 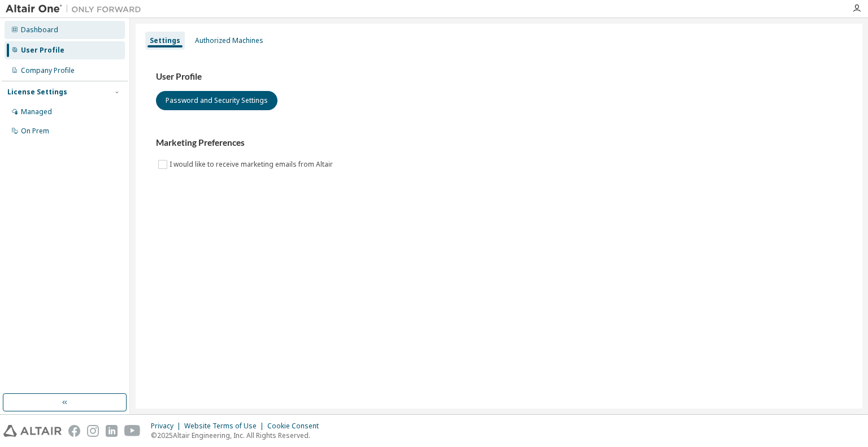 I want to click on img: linkedin.svg, so click(x=111, y=431).